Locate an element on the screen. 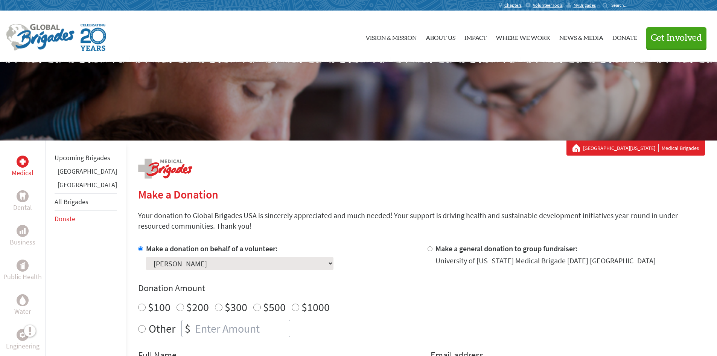  div: Business is located at coordinates (23, 231).